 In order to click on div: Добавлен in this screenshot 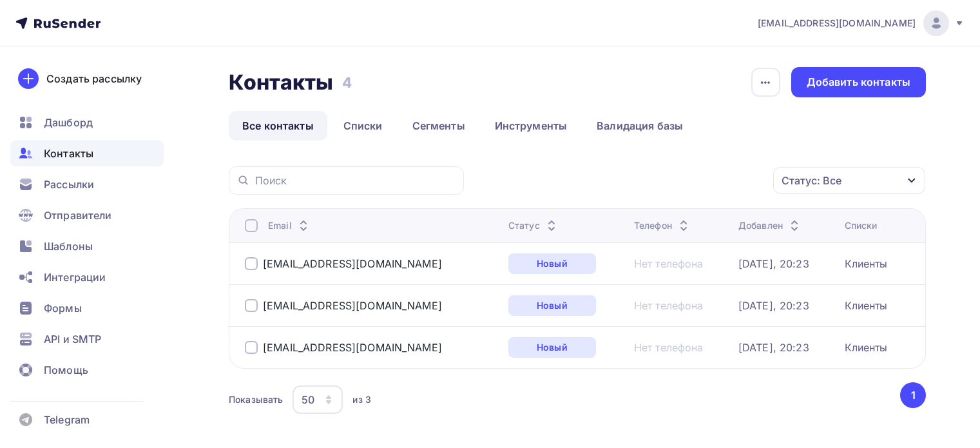, I will do `click(770, 225)`.